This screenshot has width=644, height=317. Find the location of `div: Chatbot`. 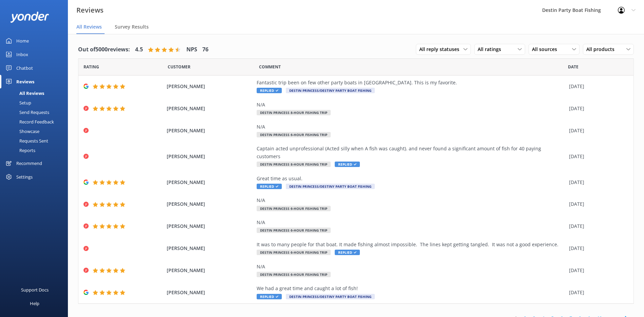

div: Chatbot is located at coordinates (25, 68).